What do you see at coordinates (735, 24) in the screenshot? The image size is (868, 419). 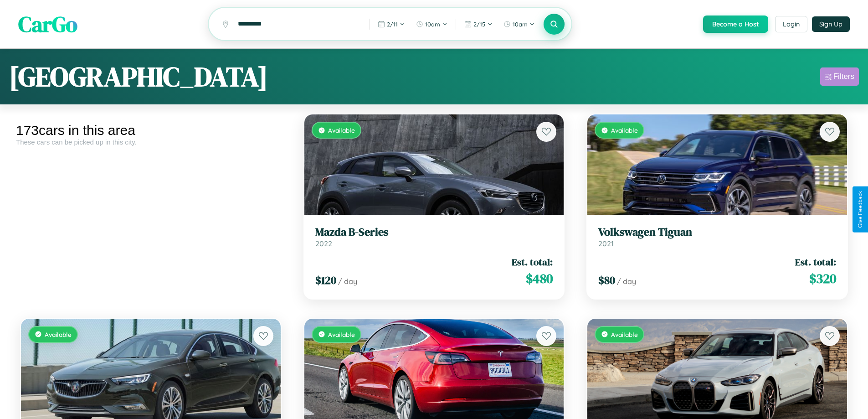 I see `button: Become a Host` at bounding box center [735, 24].